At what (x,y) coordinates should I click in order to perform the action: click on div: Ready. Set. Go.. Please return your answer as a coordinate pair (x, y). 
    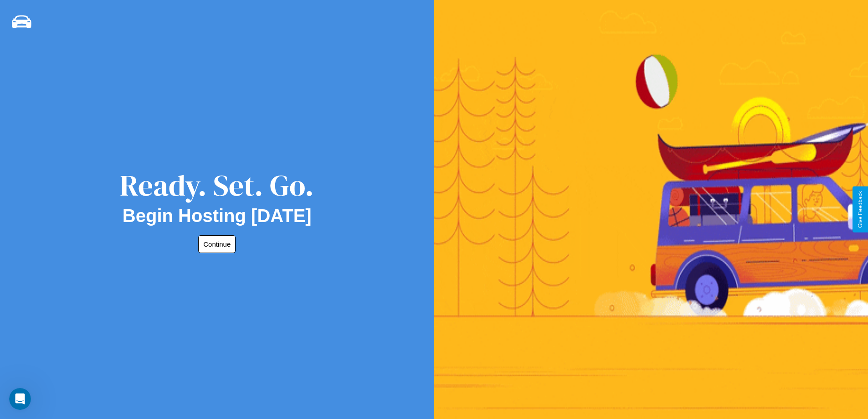
    Looking at the image, I should click on (217, 185).